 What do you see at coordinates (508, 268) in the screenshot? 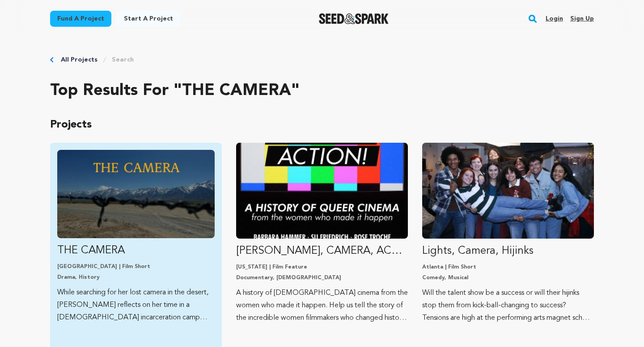
I see `p: Atlanta | Film Short` at bounding box center [508, 268].